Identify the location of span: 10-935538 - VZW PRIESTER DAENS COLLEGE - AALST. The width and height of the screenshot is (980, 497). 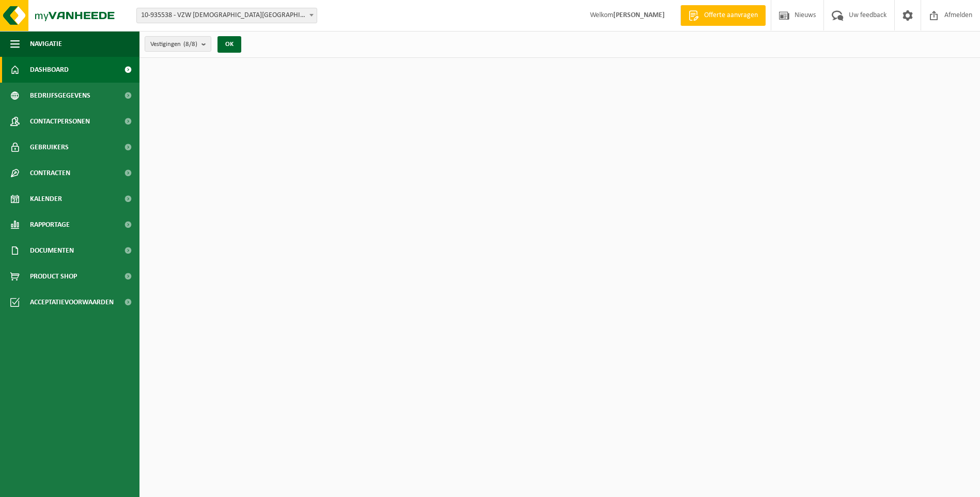
(227, 15).